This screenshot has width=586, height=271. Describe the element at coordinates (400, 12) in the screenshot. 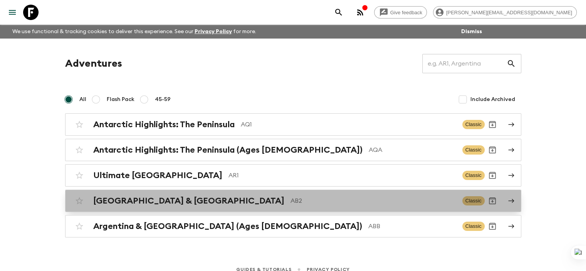

I see `a: Give feedback` at that location.